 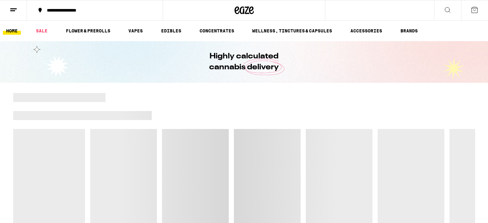 I want to click on a: FLOWER & PREROLLS, so click(x=88, y=31).